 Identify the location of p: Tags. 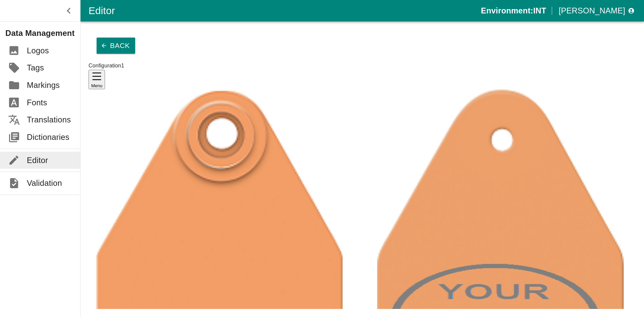
(35, 68).